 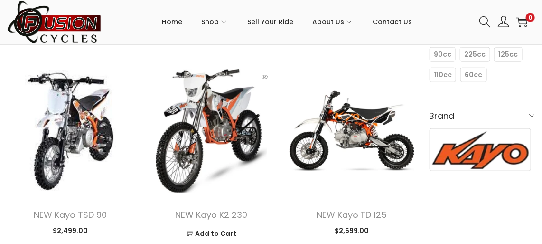 What do you see at coordinates (523, 22) in the screenshot?
I see `a: 0` at bounding box center [523, 22].